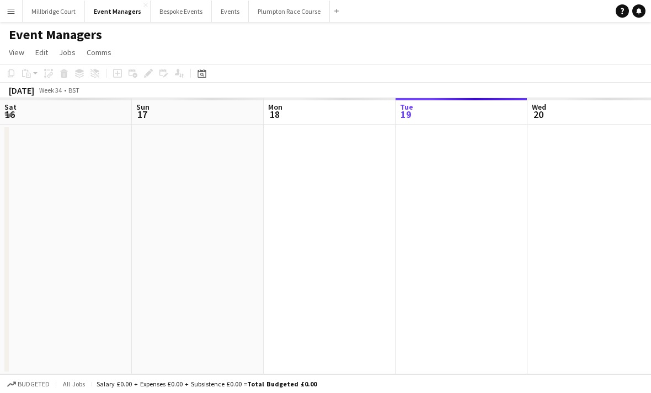 This screenshot has height=393, width=651. Describe the element at coordinates (74, 384) in the screenshot. I see `span: All jobs` at that location.